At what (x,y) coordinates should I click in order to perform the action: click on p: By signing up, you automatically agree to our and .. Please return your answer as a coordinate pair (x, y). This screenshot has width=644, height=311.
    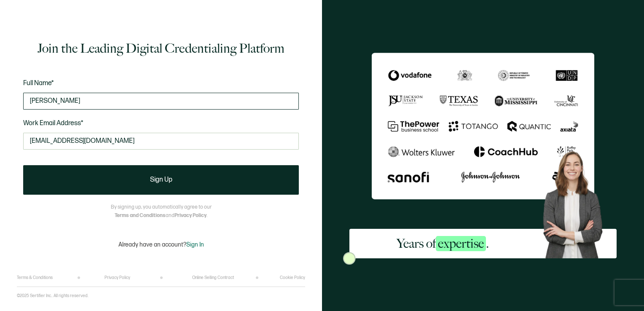
    Looking at the image, I should click on (161, 211).